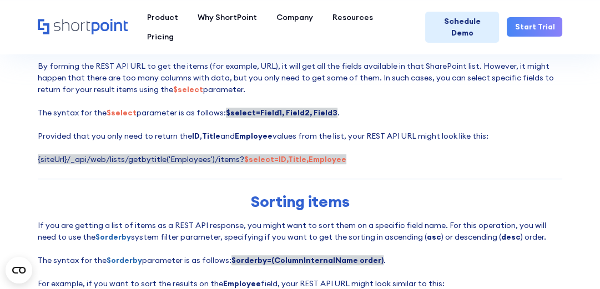  What do you see at coordinates (163, 17) in the screenshot?
I see `a: Product` at bounding box center [163, 17].